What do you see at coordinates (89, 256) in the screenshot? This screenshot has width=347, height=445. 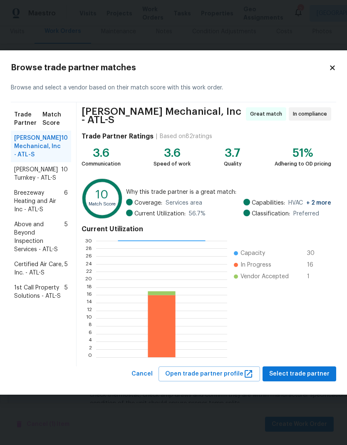 I see `text: 26` at bounding box center [89, 256].